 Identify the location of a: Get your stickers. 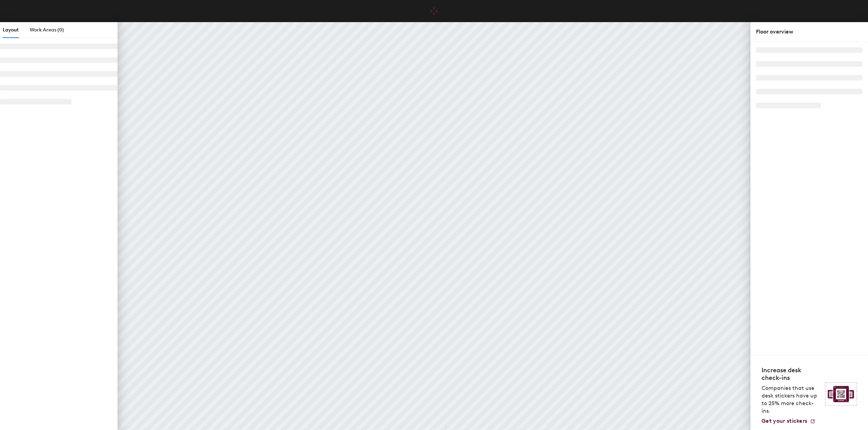
(789, 421).